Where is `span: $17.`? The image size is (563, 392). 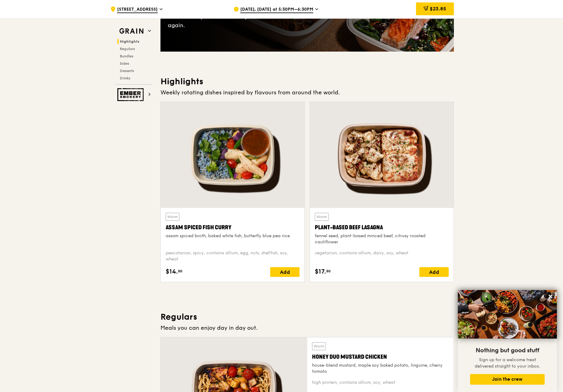 span: $17. is located at coordinates (320, 272).